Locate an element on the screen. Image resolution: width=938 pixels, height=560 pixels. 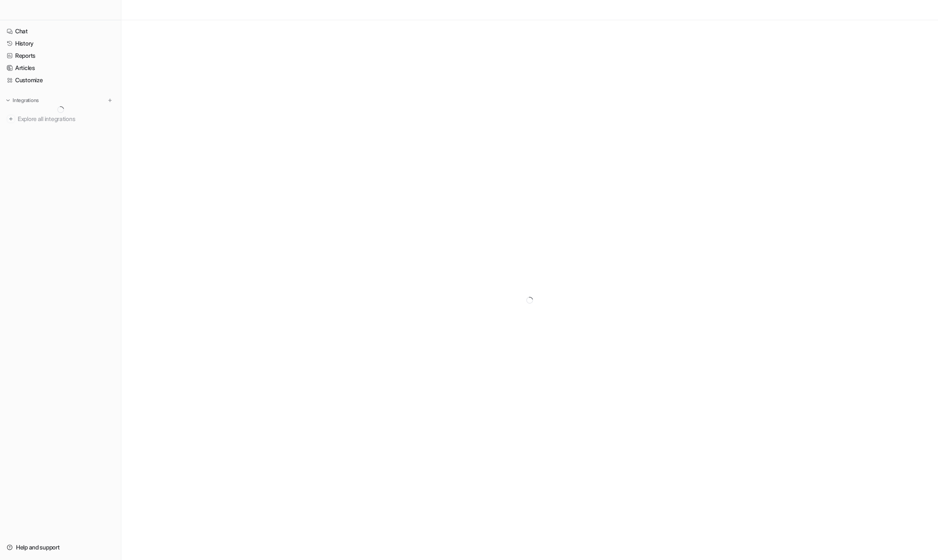
button: Integrations is located at coordinates (23, 101).